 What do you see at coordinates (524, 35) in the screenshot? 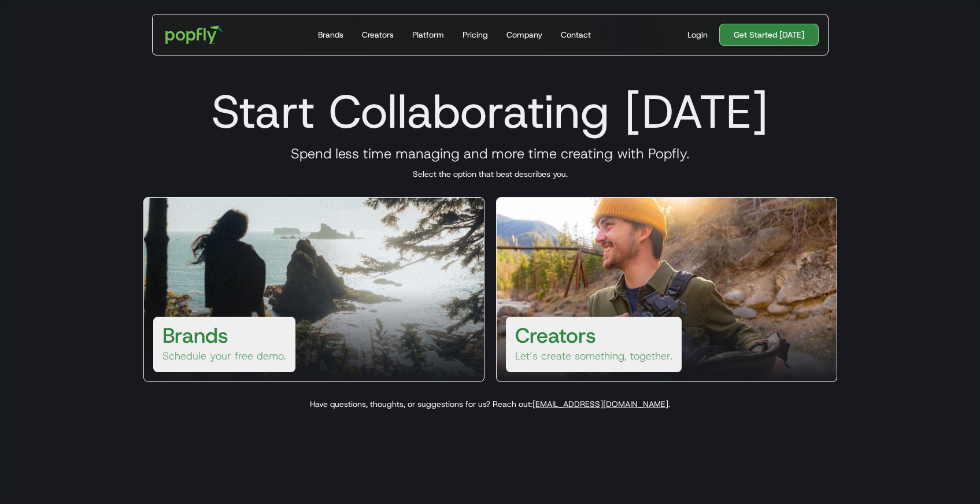
I see `div: Company` at bounding box center [524, 35].